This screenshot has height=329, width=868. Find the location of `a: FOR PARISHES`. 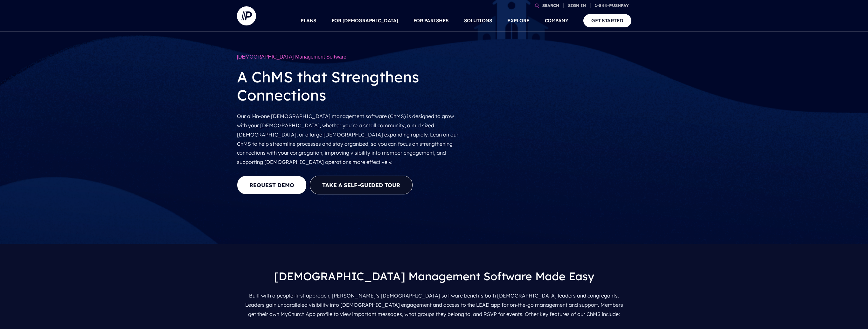

a: FOR PARISHES is located at coordinates (431, 21).